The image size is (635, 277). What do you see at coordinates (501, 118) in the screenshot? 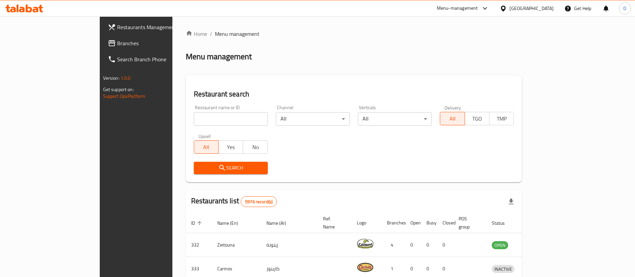
I see `span: TMP` at bounding box center [501, 118].